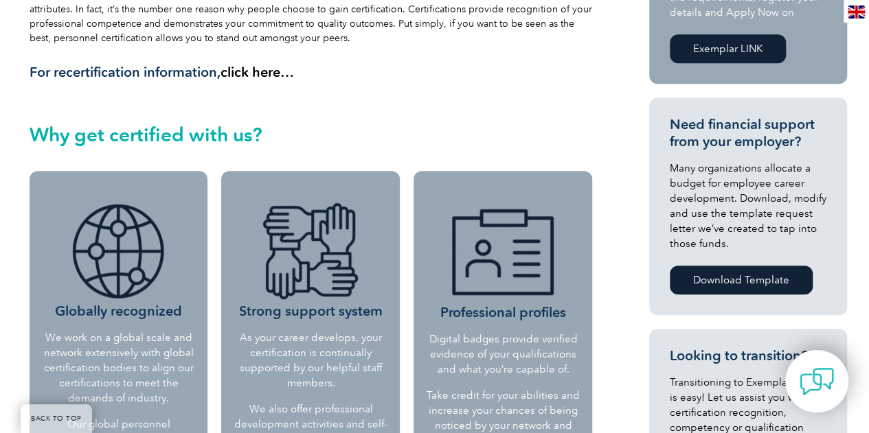 Image resolution: width=869 pixels, height=433 pixels. Describe the element at coordinates (56, 419) in the screenshot. I see `a: BACK TO TOP` at that location.